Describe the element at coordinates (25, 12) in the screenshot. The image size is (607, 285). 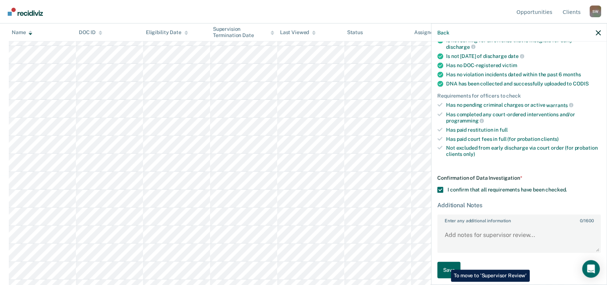
I see `img: Recidiviz` at that location.